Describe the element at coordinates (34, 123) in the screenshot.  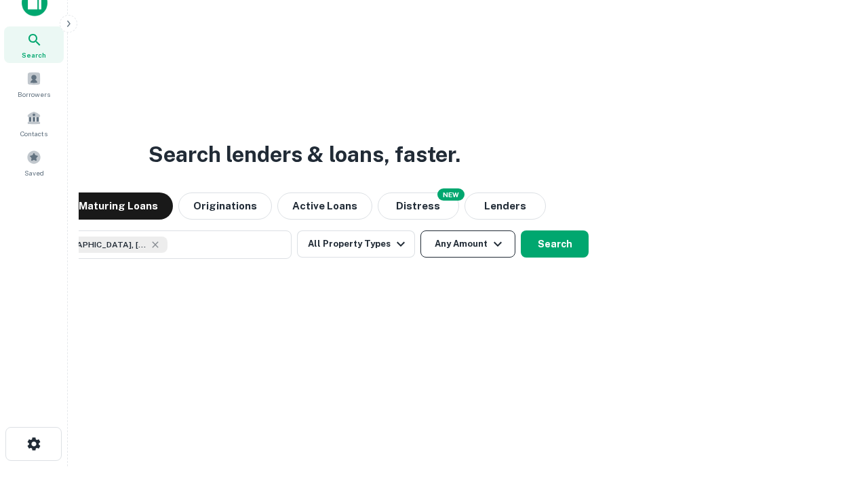
I see `div: Contacts` at that location.